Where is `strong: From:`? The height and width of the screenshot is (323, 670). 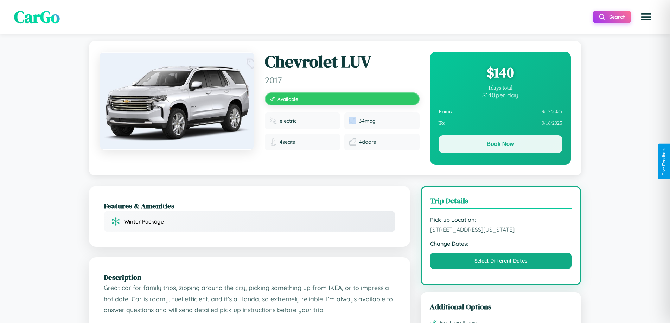 strong: From: is located at coordinates (445, 111).